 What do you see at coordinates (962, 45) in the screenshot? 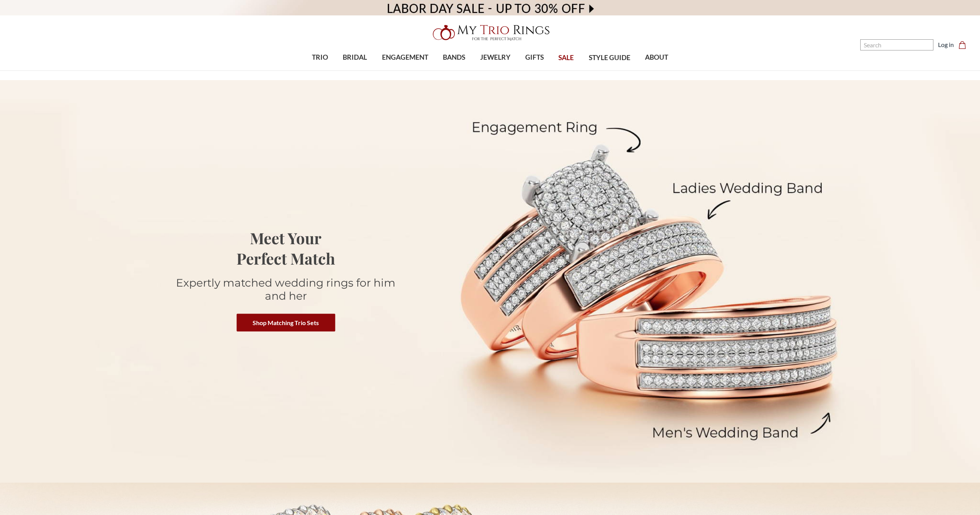
I see `svg: cart.cart_preview` at bounding box center [962, 45].